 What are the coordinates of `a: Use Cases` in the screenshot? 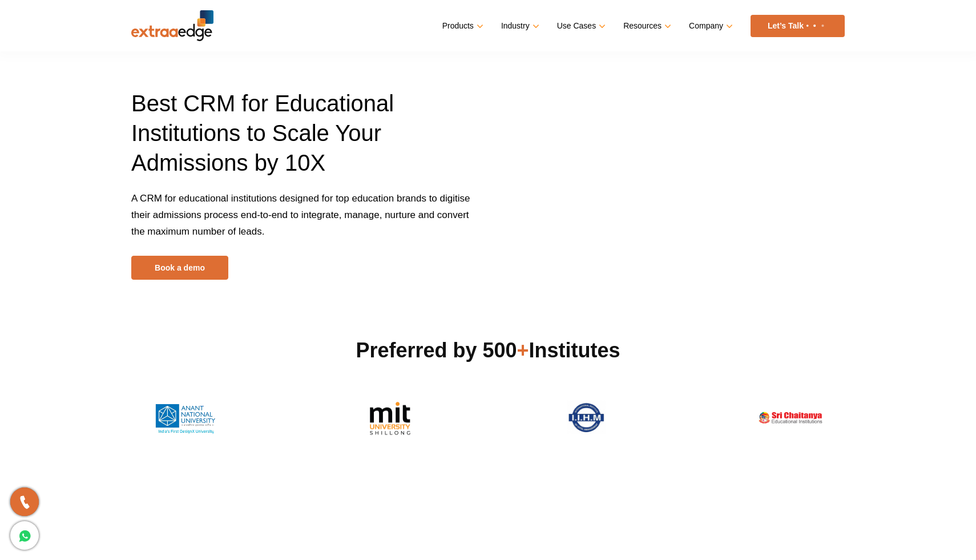 It's located at (580, 26).